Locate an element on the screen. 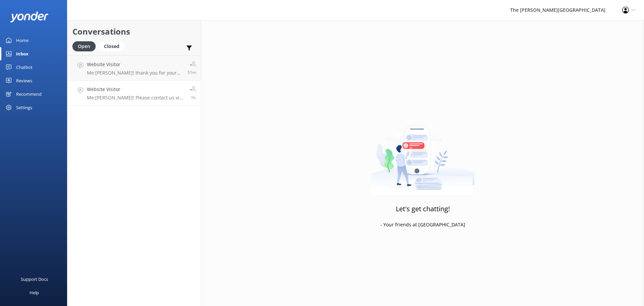 This screenshot has width=644, height=306. a: Closed is located at coordinates (113, 46).